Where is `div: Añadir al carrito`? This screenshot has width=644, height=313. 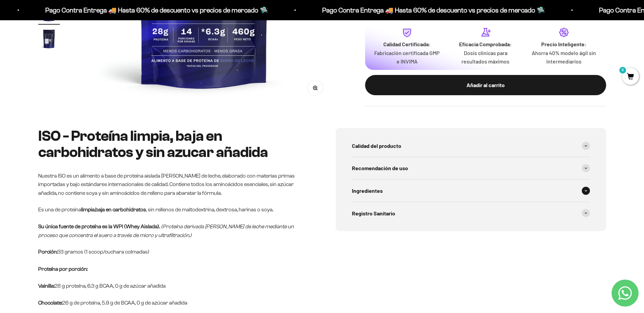 div: Añadir al carrito is located at coordinates (485, 85).